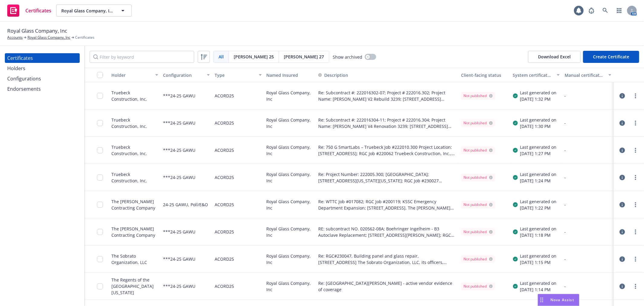  Describe the element at coordinates (185, 204) in the screenshot. I see `div: 24-25 GAWU, Poll/E&O` at that location.